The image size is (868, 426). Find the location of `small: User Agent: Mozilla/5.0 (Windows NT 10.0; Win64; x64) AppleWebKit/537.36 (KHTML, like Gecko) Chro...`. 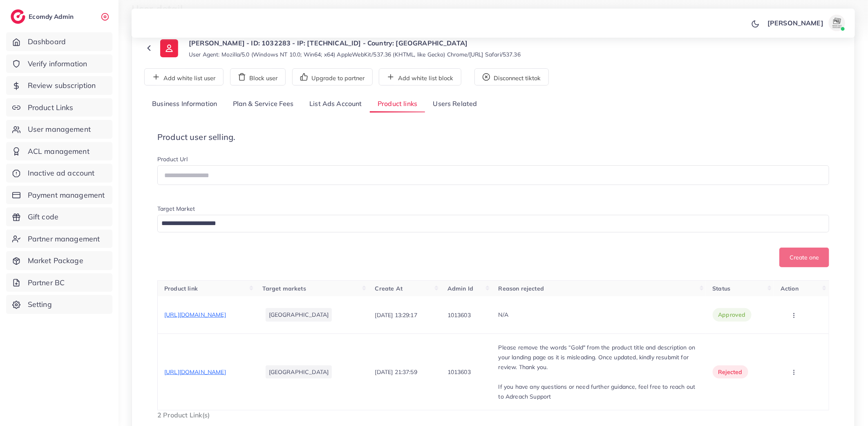

small: User Agent: Mozilla/5.0 (Windows NT 10.0; Win64; x64) AppleWebKit/537.36 (KHTML, like Gecko) Chro... is located at coordinates (355, 54).